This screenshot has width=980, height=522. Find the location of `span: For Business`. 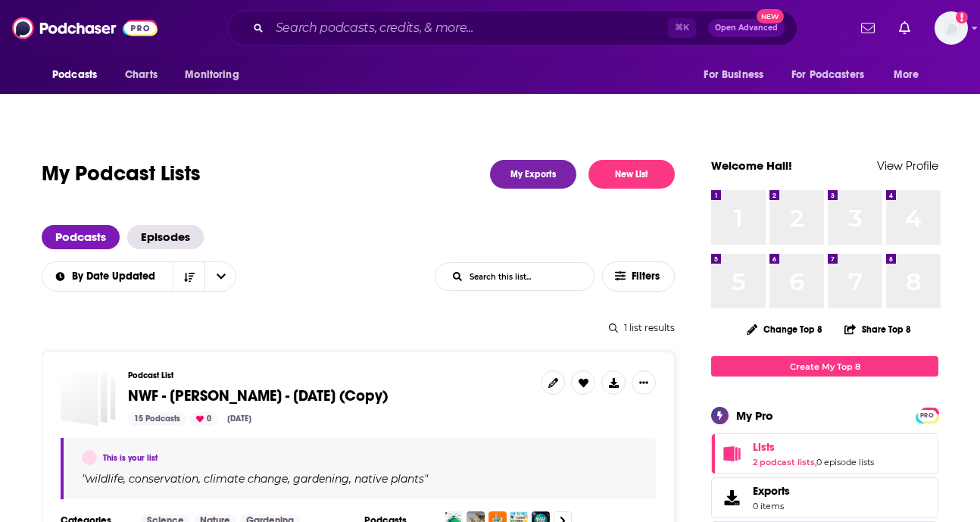

span: For Business is located at coordinates (733, 75).